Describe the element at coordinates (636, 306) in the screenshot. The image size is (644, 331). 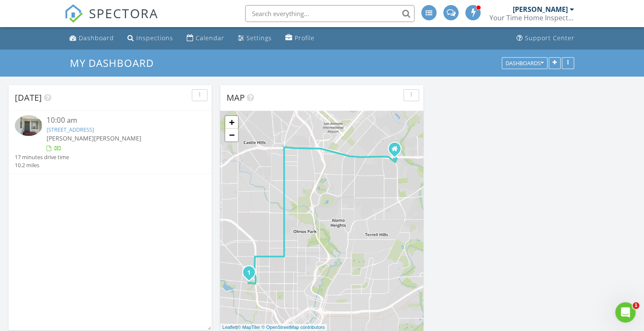
I see `span: 1` at that location.